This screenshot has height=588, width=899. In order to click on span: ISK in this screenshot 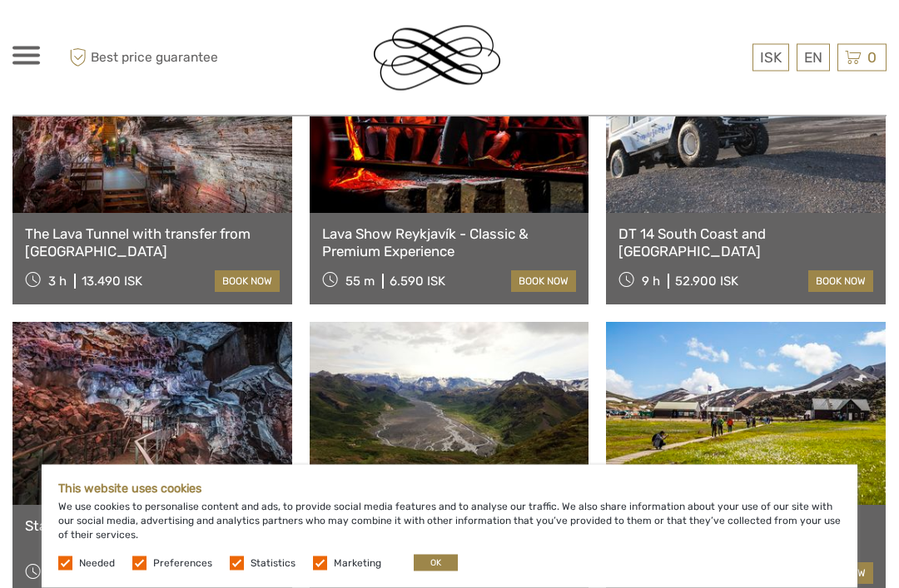, I will do `click(771, 58)`.